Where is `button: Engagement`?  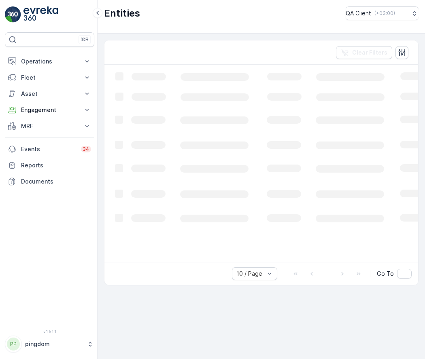 button: Engagement is located at coordinates (49, 110).